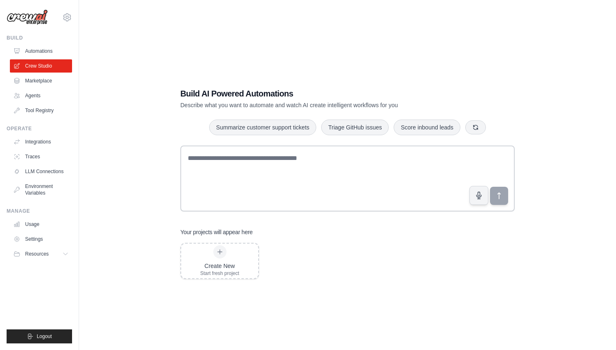  Describe the element at coordinates (39, 38) in the screenshot. I see `div: Build` at that location.